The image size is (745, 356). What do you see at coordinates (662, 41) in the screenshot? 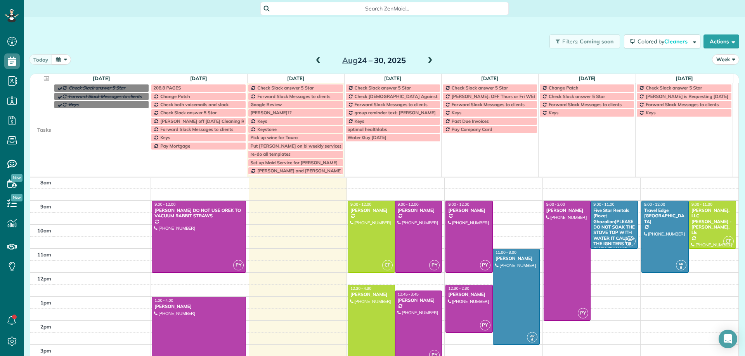
I see `button: Colored byCleaners` at bounding box center [662, 41].